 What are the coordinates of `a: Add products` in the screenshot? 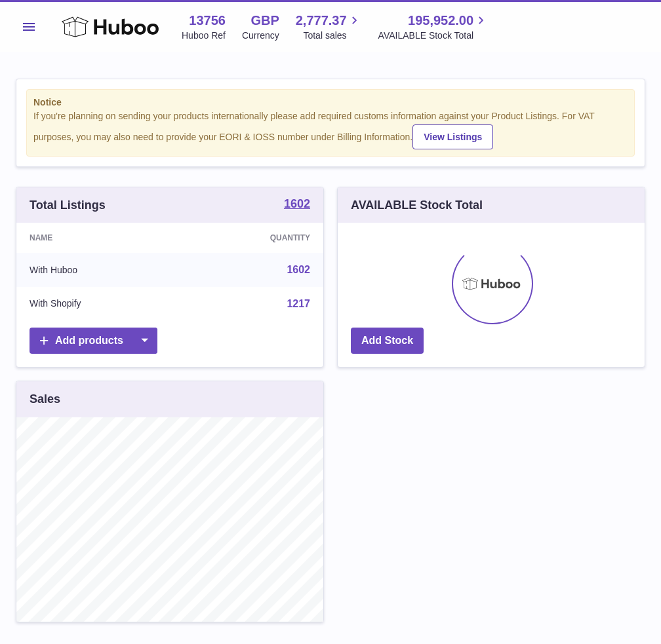 It's located at (93, 341).